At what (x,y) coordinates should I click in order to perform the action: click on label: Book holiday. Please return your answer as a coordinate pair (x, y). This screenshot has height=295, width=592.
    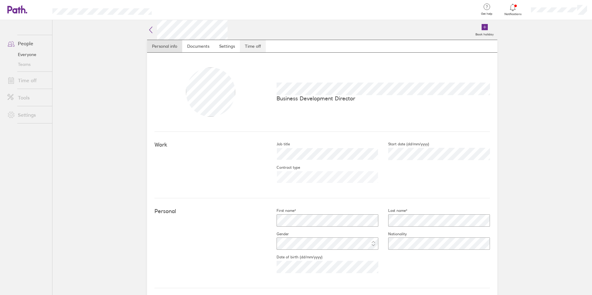
    Looking at the image, I should click on (484, 34).